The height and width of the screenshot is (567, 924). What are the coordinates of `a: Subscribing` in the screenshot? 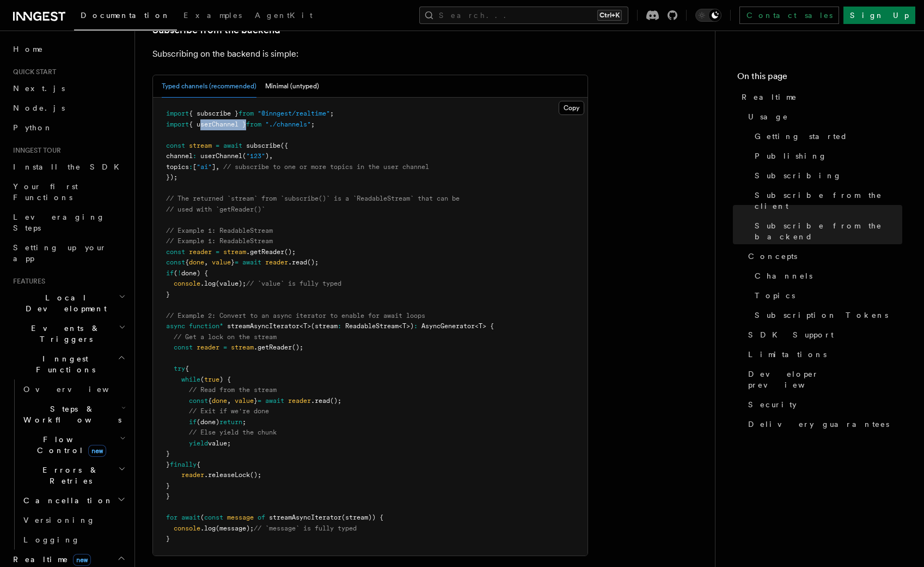 It's located at (826, 176).